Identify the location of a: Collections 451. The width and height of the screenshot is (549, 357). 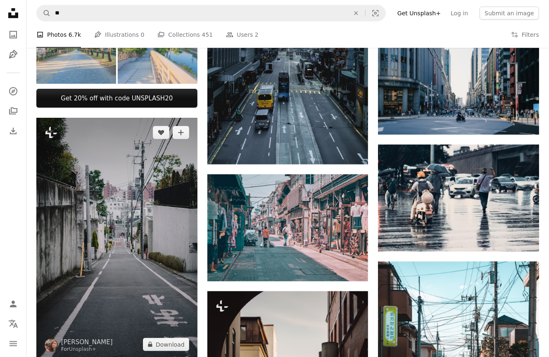
(185, 35).